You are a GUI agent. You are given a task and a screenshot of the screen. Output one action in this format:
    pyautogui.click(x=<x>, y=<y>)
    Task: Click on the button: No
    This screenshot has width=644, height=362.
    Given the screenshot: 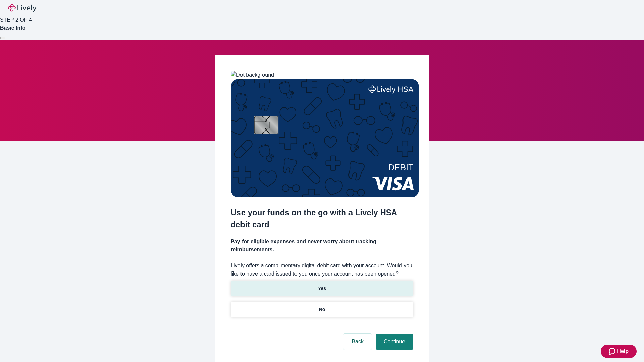 What is the action you would take?
    pyautogui.click(x=322, y=310)
    